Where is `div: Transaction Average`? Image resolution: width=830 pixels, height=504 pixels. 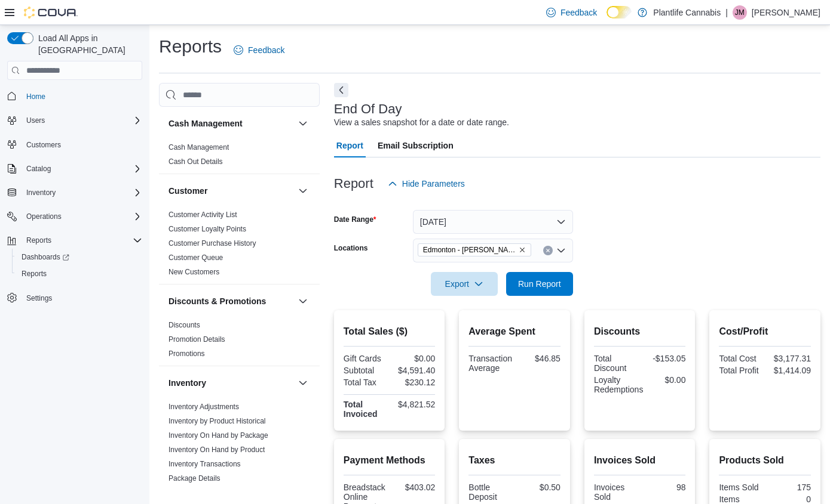 div: Transaction Average is located at coordinates (490, 364).